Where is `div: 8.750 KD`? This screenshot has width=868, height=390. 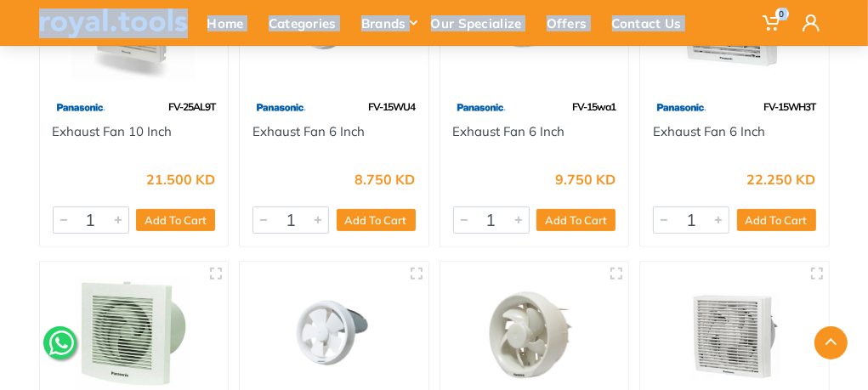 div: 8.750 KD is located at coordinates (385, 180).